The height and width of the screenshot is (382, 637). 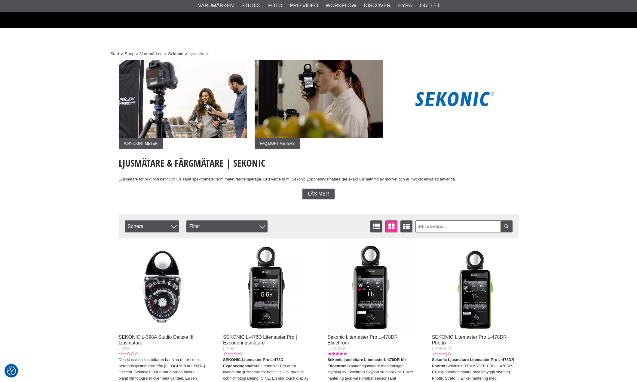 I want to click on a: Annons:001 ban-sekonic-lightmeters-003.jpgWhy Light Meter, so click(x=183, y=105).